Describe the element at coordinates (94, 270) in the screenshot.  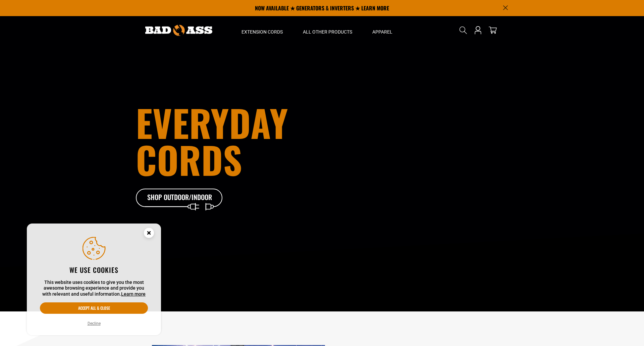
I see `h2: We use cookies` at that location.